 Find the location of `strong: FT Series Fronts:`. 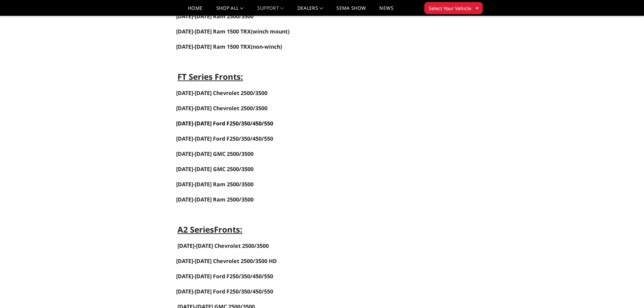

strong: FT Series Fronts: is located at coordinates (210, 77).